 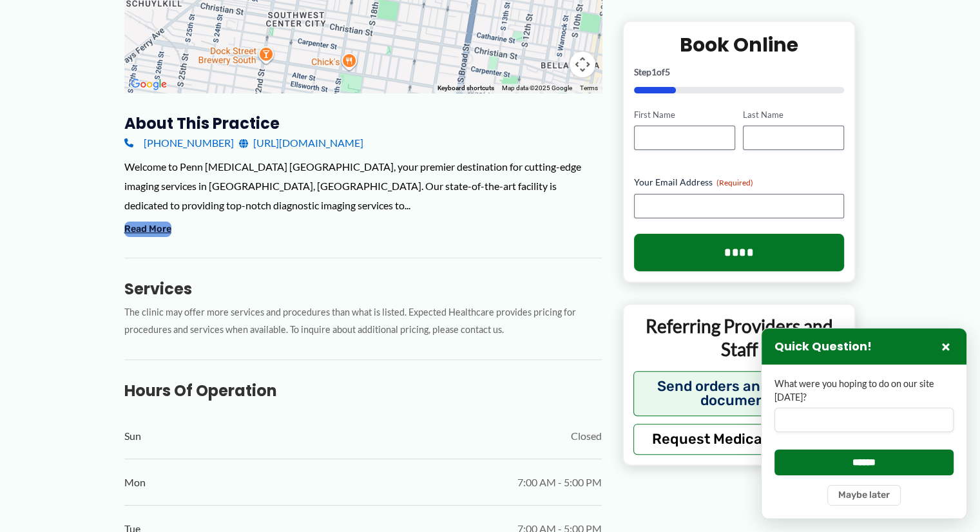 What do you see at coordinates (537, 88) in the screenshot?
I see `span: Map data ©2025 Google` at bounding box center [537, 88].